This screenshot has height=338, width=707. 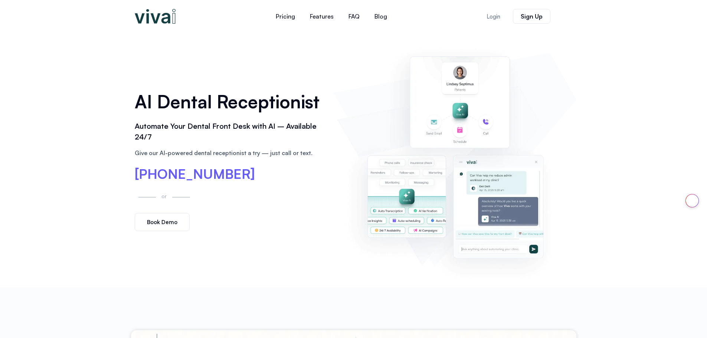 What do you see at coordinates (285, 16) in the screenshot?
I see `a: Pricing` at bounding box center [285, 16].